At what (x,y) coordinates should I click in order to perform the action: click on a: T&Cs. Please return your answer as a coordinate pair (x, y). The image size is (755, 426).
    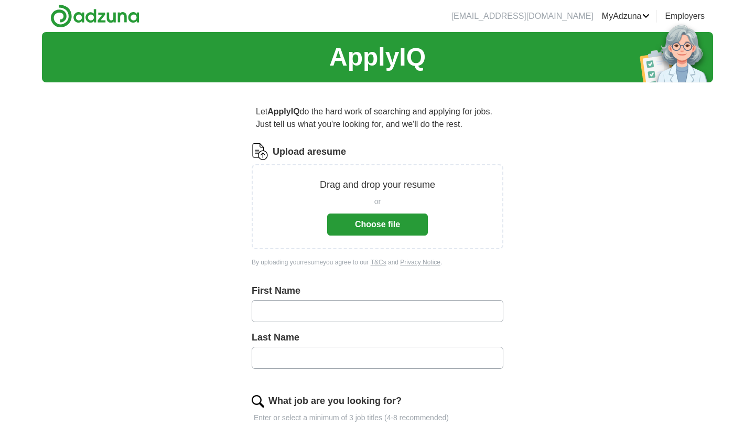
    Looking at the image, I should click on (379, 262).